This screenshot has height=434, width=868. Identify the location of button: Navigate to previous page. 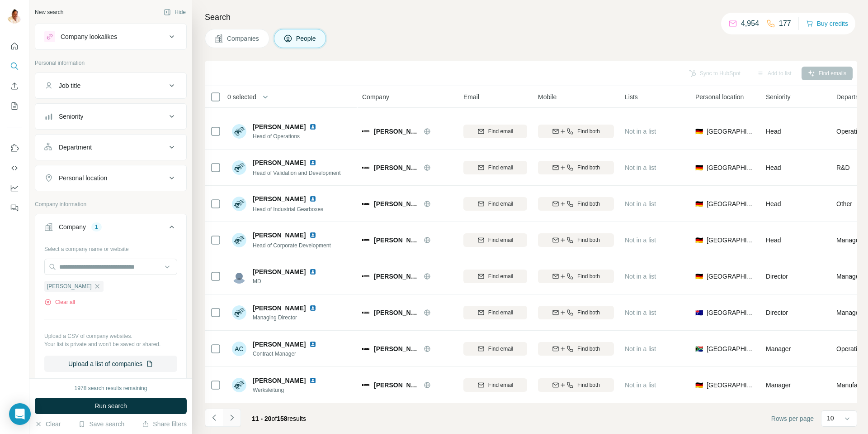
(214, 417).